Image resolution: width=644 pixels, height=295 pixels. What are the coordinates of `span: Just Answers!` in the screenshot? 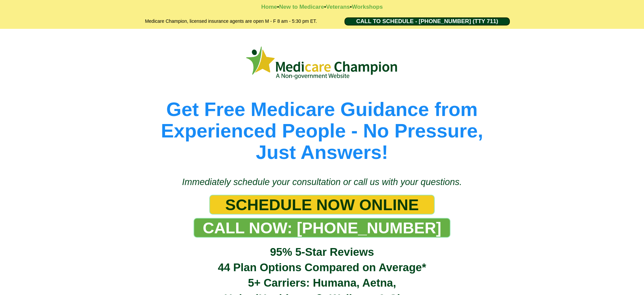 It's located at (322, 152).